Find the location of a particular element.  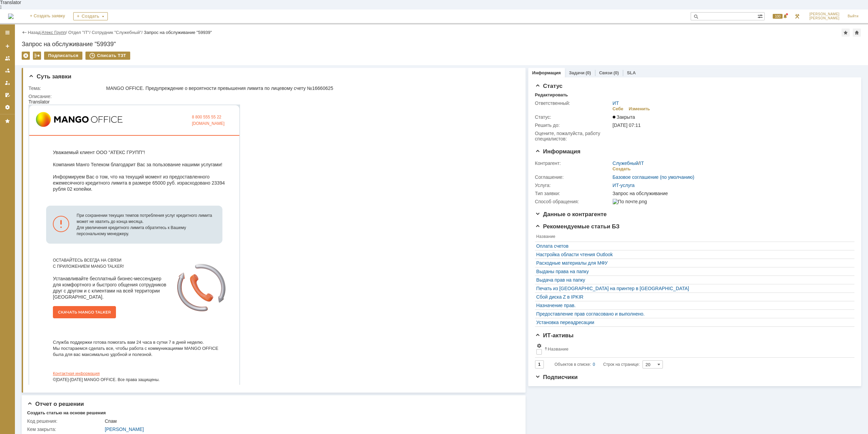

div: Oцените, пожалуйста, работу специалистов: is located at coordinates (573, 136).